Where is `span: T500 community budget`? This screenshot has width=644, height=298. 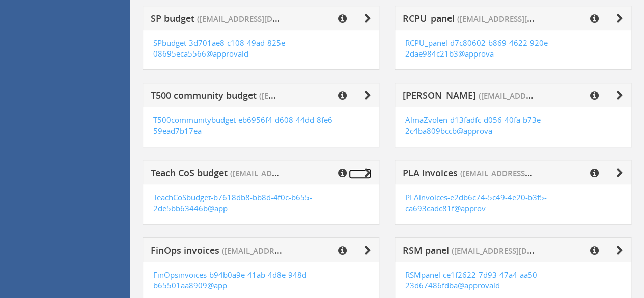 span: T500 community budget is located at coordinates (203, 95).